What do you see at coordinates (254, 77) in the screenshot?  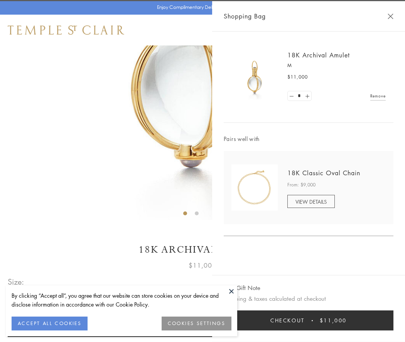 I see `img: 18K Archival Amulet` at bounding box center [254, 77].